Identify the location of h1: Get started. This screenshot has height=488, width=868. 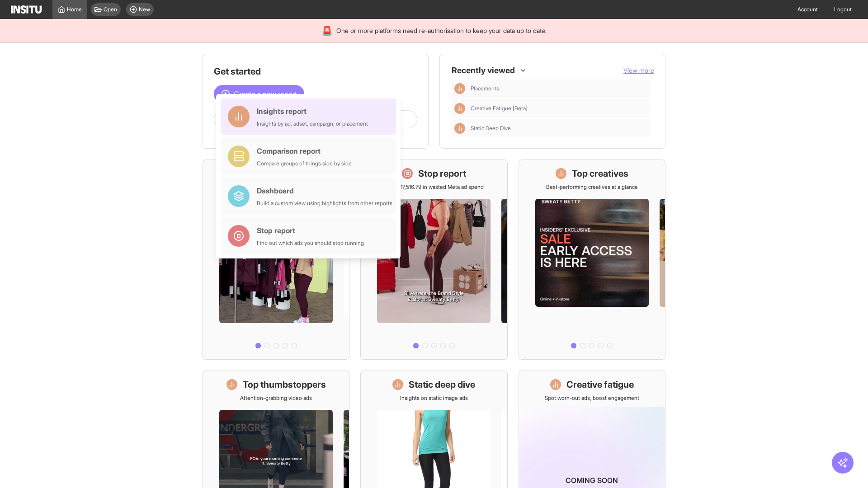
(316, 71).